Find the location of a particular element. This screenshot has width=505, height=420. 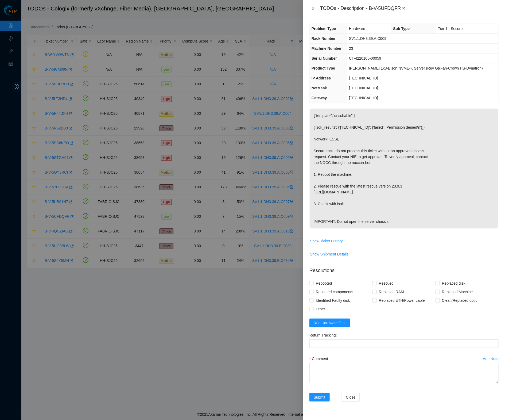

span: Show Shipment Details is located at coordinates (329, 254).